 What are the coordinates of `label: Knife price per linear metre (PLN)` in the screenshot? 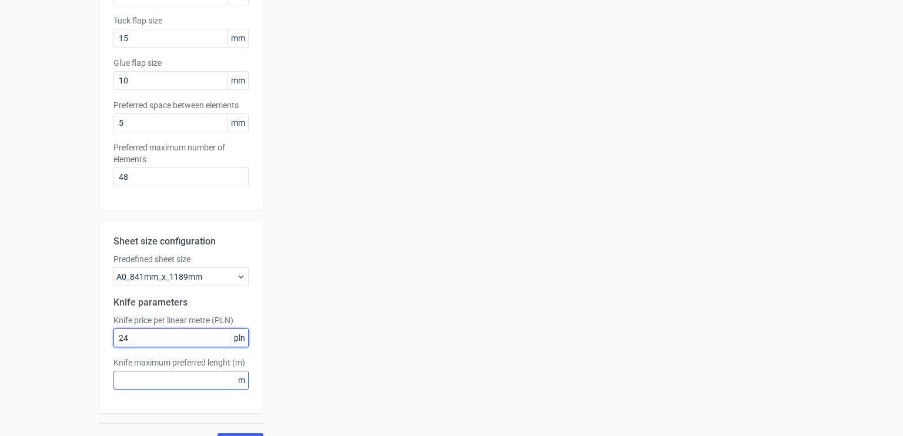 It's located at (181, 320).